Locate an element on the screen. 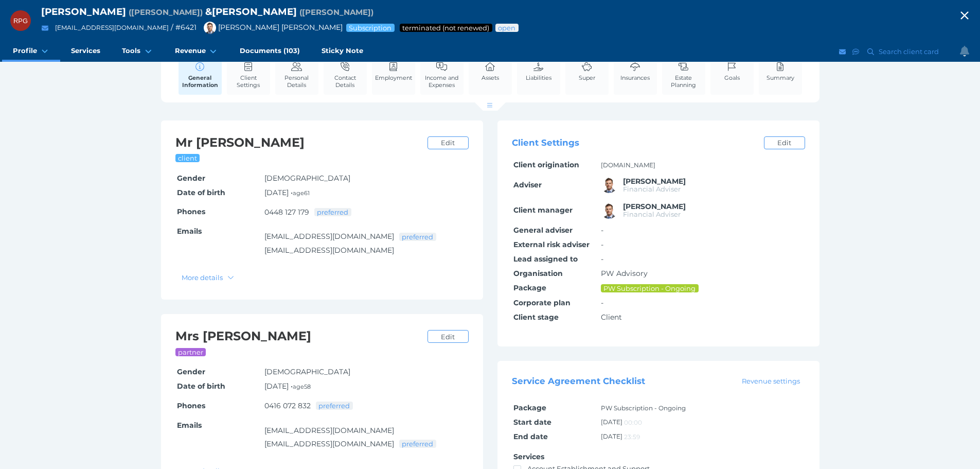 The width and height of the screenshot is (980, 469). small: age 58 is located at coordinates (301, 387).